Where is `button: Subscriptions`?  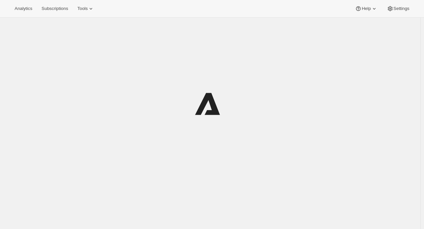 button: Subscriptions is located at coordinates (55, 9).